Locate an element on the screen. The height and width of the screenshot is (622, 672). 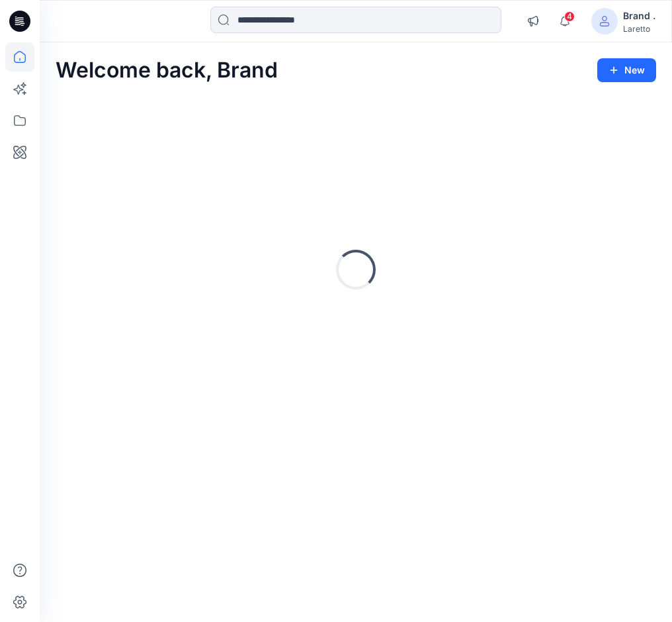
span: 4 is located at coordinates (570, 16).